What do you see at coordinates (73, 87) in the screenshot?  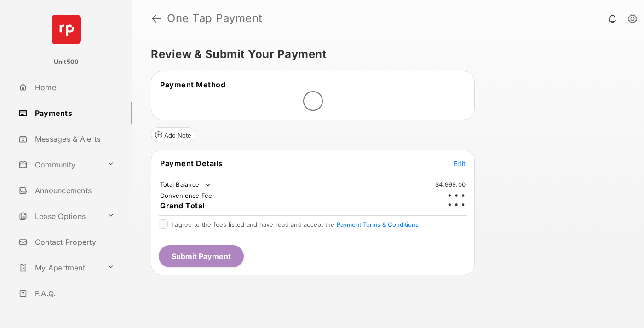 I see `a: Home` at bounding box center [73, 87].